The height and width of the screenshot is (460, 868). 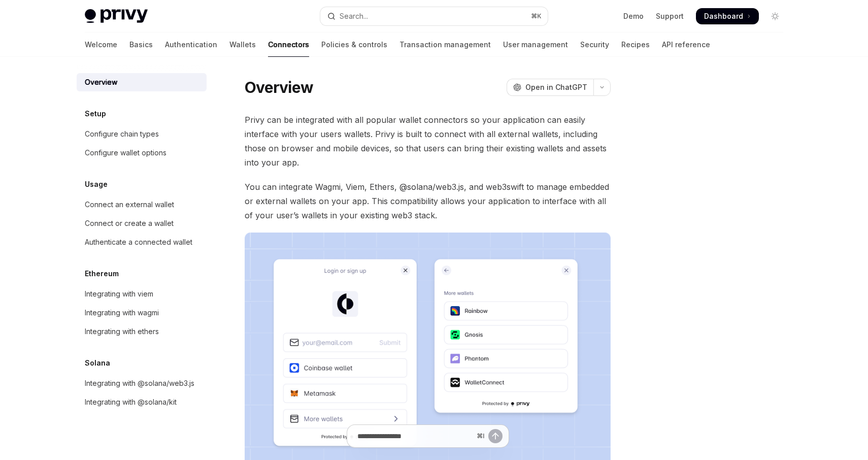 I want to click on a: Basics, so click(x=141, y=45).